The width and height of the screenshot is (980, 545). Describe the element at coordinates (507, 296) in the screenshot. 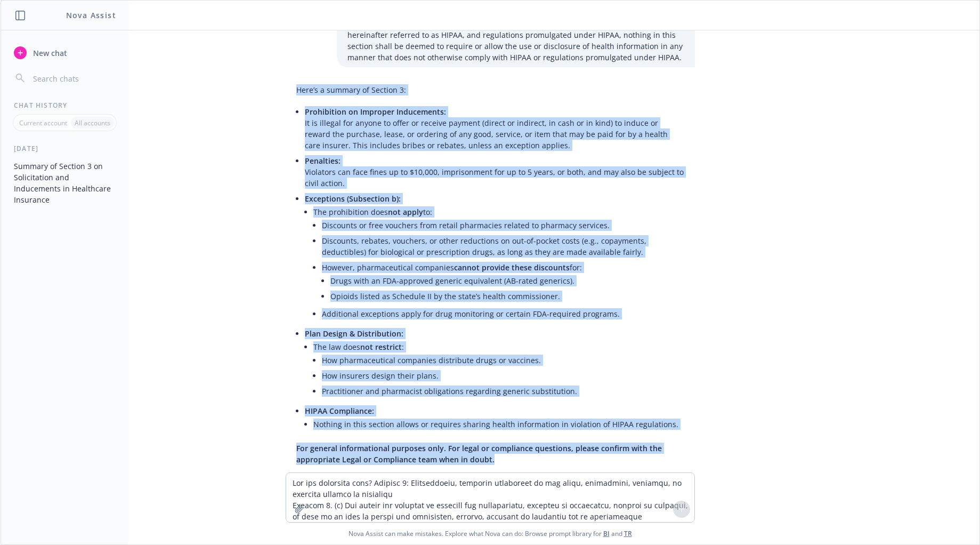

I see `li: Opioids listed as Schedule II by the state’s health commissioner.` at that location.